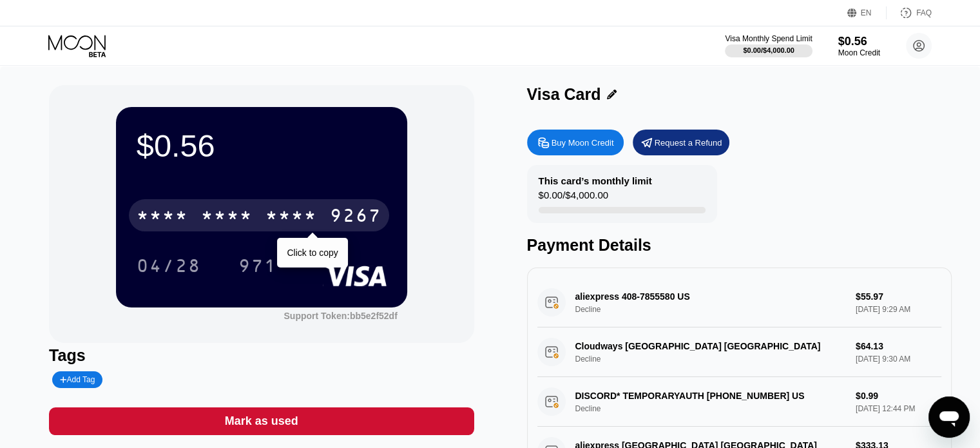 The image size is (980, 448). Describe the element at coordinates (356, 218) in the screenshot. I see `div: 9267` at that location.